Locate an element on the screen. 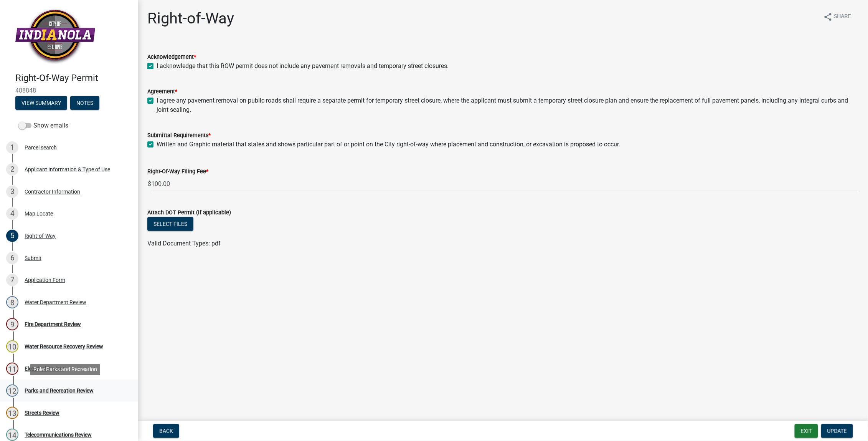  div: Contractor Information is located at coordinates (52, 191).